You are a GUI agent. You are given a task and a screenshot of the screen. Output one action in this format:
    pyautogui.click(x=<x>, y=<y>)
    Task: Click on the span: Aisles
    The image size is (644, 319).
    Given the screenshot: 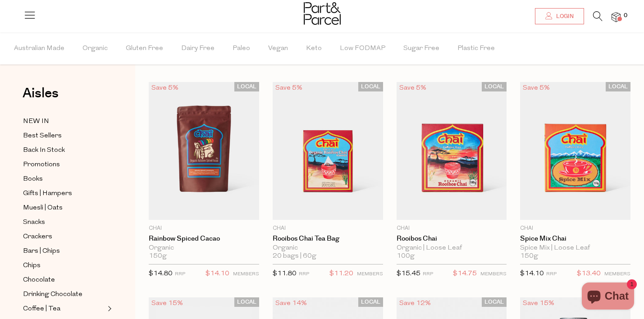 What is the action you would take?
    pyautogui.click(x=41, y=93)
    